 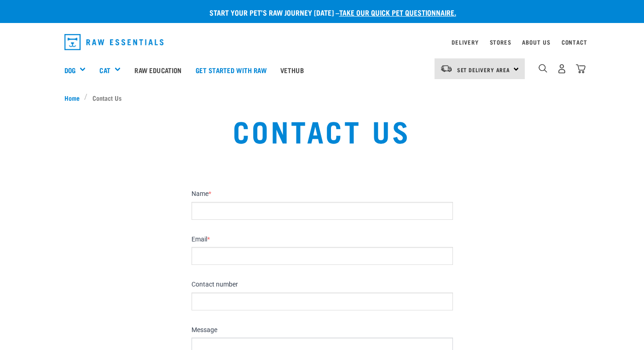 What do you see at coordinates (562, 68) in the screenshot?
I see `img: user.png` at bounding box center [562, 68].